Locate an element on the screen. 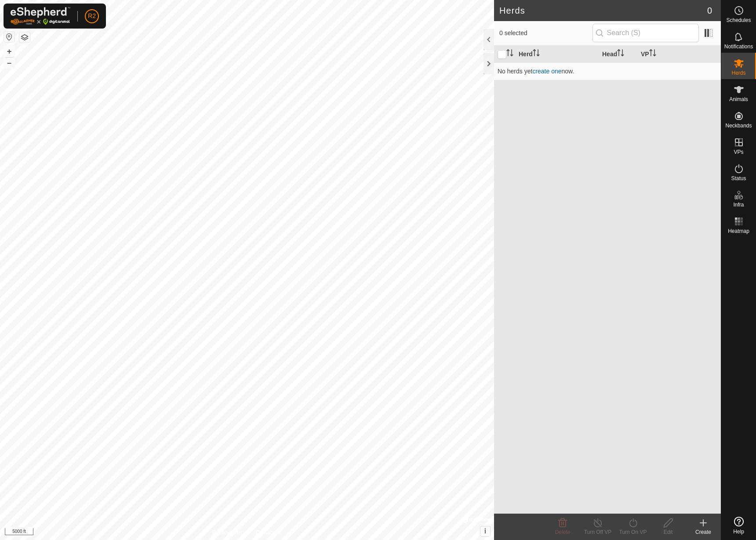 The image size is (756, 540). div: Turn On VP is located at coordinates (633, 532).